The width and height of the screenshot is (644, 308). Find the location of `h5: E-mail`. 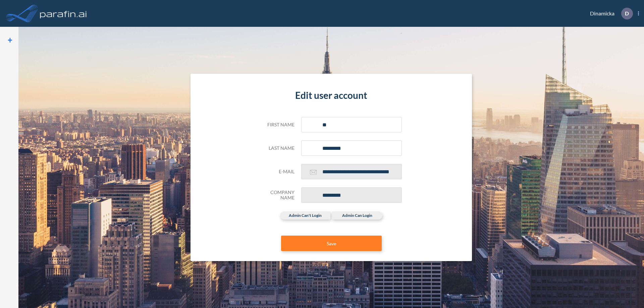

h5: E-mail is located at coordinates (277, 171).